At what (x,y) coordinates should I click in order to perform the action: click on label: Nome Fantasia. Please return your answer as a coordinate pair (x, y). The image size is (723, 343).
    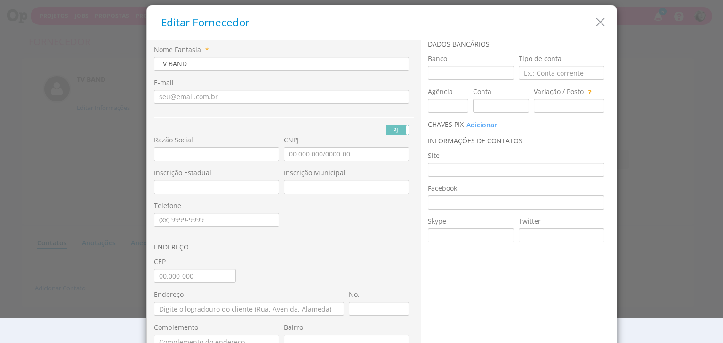
    Looking at the image, I should click on (177, 50).